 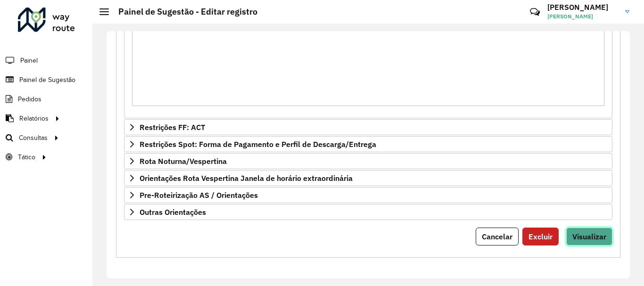 I want to click on span: Restrições Spot: Forma de Pagamento e Perfil de Descarga/Entrega, so click(x=258, y=144).